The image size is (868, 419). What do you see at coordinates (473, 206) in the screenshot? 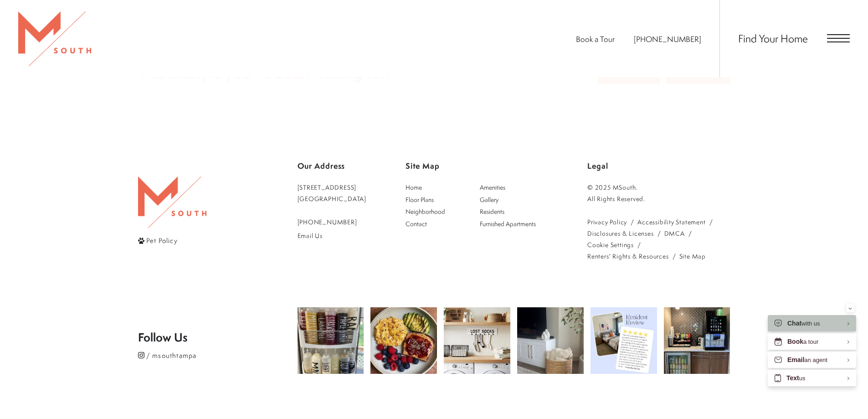
I see `div: Main` at bounding box center [473, 206].